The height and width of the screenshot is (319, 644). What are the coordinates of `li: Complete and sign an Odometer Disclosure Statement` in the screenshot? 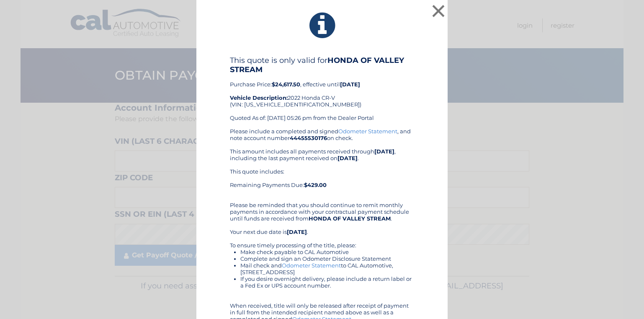 It's located at (327, 259).